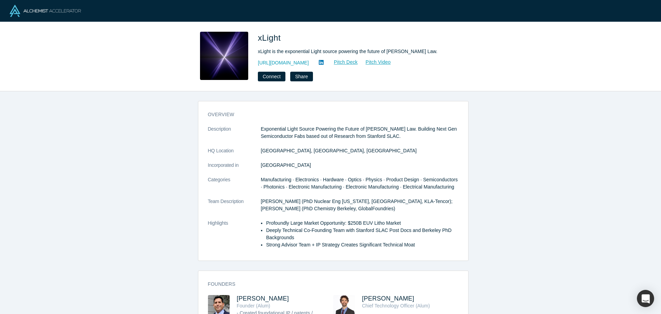 The width and height of the screenshot is (661, 314). What do you see at coordinates (362, 234) in the screenshot?
I see `li: Deeply Technical Co-Founding Team with Stanford SLAC Post Docs and Berkeley PhD Backgrounds` at bounding box center [362, 234].